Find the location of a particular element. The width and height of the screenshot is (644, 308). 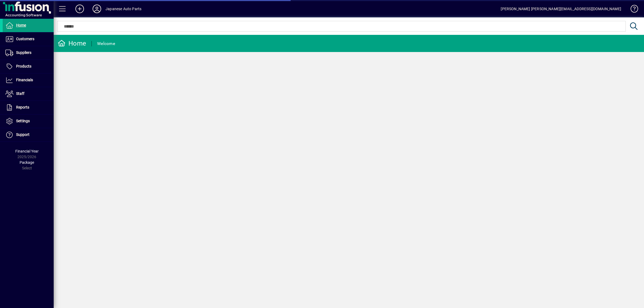

a: Customers is located at coordinates (28, 39).